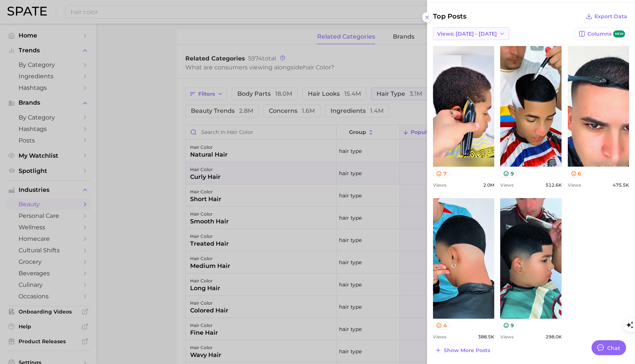 The width and height of the screenshot is (635, 364). I want to click on button: 4, so click(441, 325).